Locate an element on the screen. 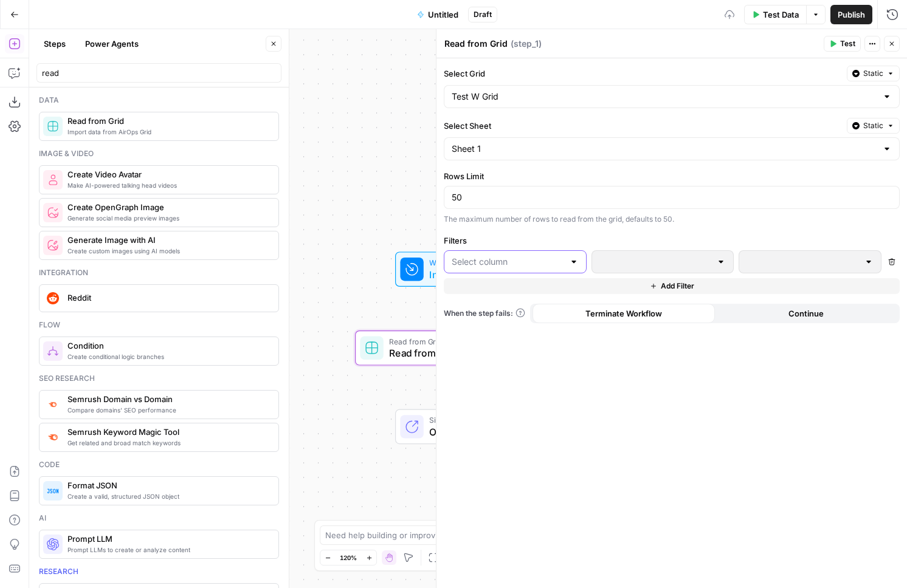  span: Import data from AirOps Grid is located at coordinates (168, 132).